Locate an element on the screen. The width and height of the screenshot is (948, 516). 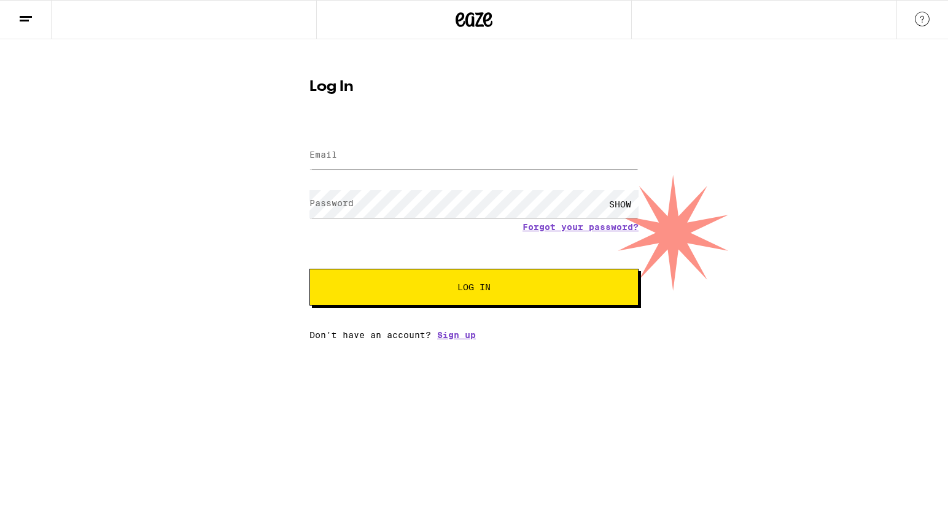
div: SHOW is located at coordinates (620, 204).